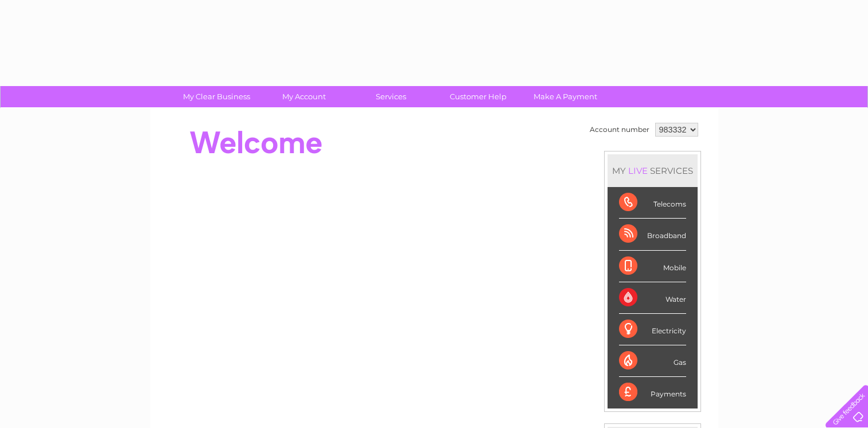  I want to click on a: Services, so click(391, 97).